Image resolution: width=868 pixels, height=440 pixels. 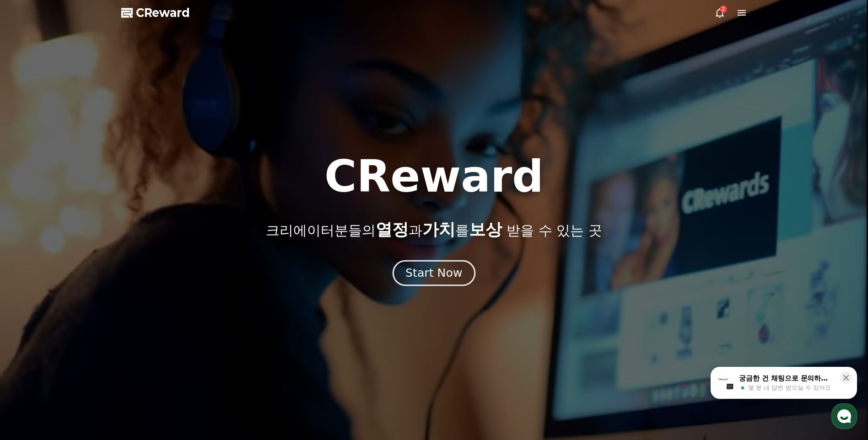 What do you see at coordinates (434, 177) in the screenshot?
I see `h1: CReward` at bounding box center [434, 177].